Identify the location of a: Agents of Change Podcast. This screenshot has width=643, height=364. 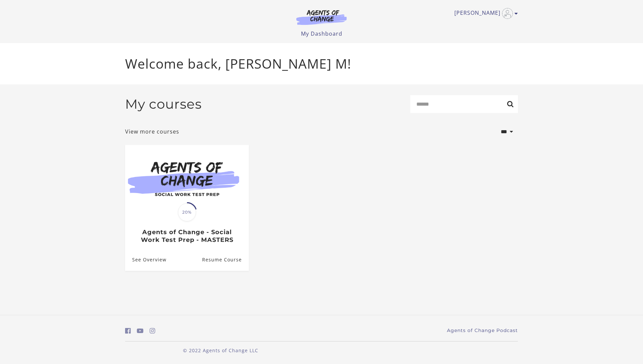
(482, 330).